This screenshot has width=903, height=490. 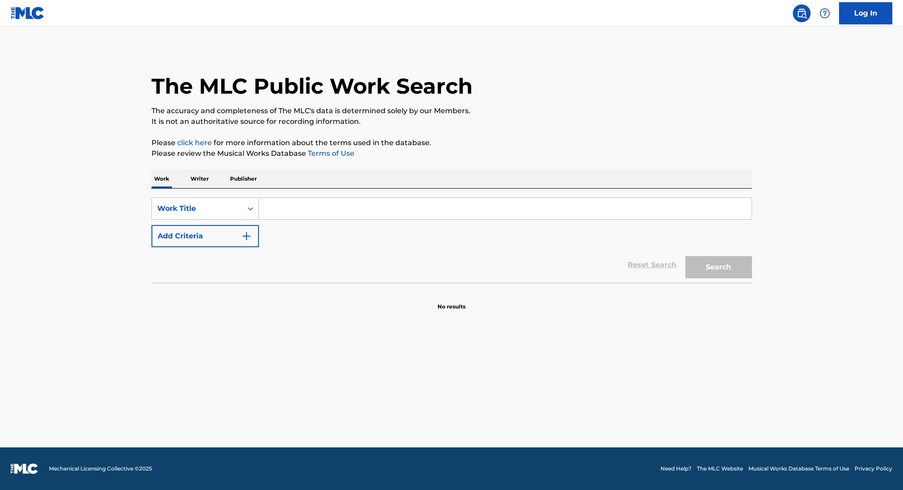 What do you see at coordinates (451, 301) in the screenshot?
I see `p: No results` at bounding box center [451, 301].